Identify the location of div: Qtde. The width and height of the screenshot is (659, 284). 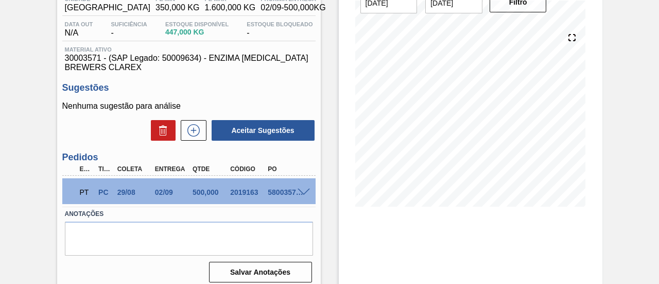
(210, 169).